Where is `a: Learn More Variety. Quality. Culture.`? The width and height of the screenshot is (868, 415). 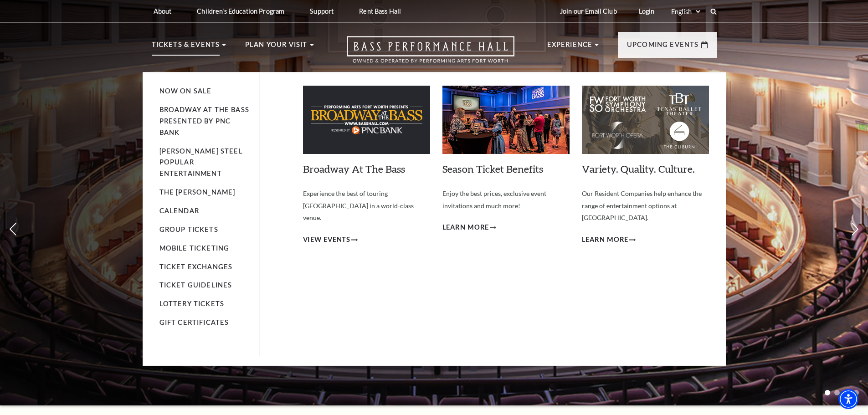
a: Learn More Variety. Quality. Culture. is located at coordinates (609, 239).